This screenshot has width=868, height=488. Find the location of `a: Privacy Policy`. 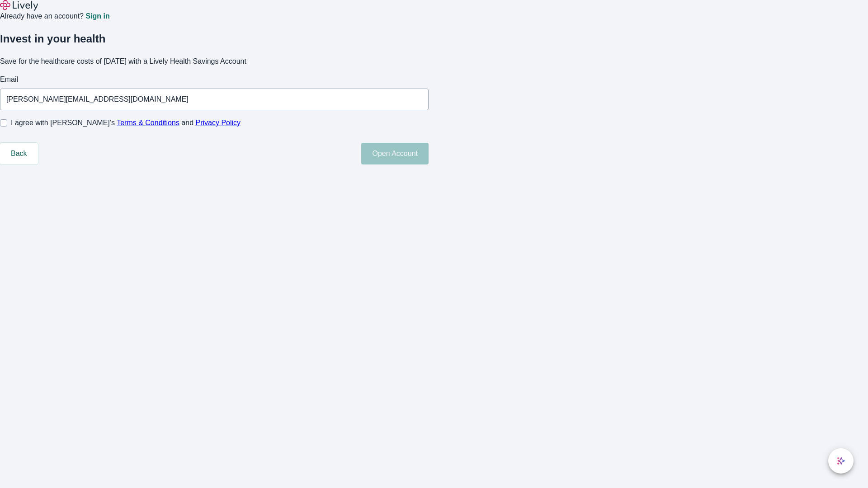

a: Privacy Policy is located at coordinates (218, 123).